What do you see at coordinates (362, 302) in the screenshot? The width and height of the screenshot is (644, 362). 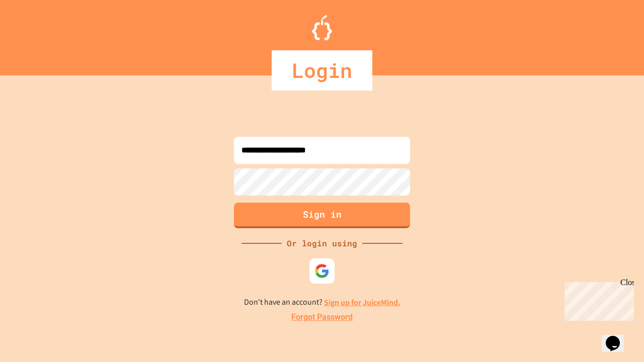 I see `a: Sign up for JuiceMind.` at bounding box center [362, 302].